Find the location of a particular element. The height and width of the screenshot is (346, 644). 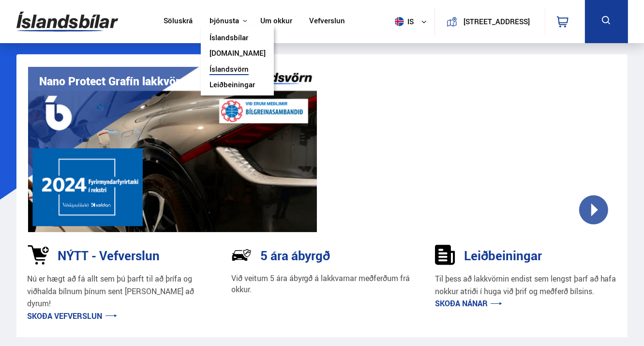

a: Leiðbeiningar is located at coordinates (232, 86).